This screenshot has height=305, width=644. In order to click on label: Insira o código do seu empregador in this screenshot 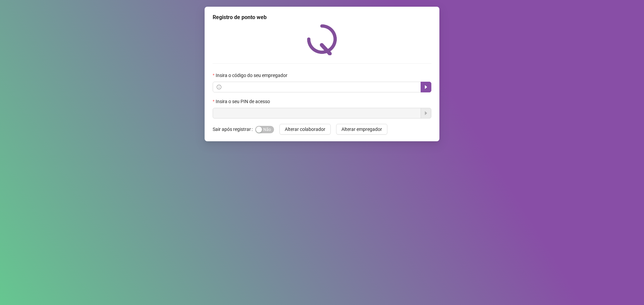, I will do `click(252, 75)`.